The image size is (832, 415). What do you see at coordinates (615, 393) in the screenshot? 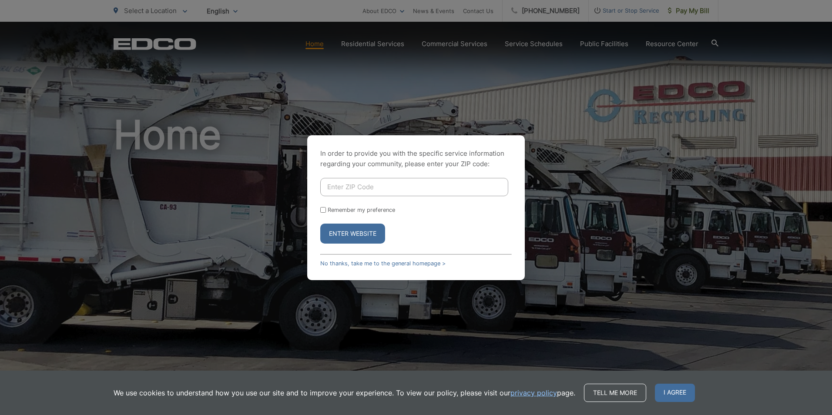
I see `a: Tell me more` at bounding box center [615, 393].